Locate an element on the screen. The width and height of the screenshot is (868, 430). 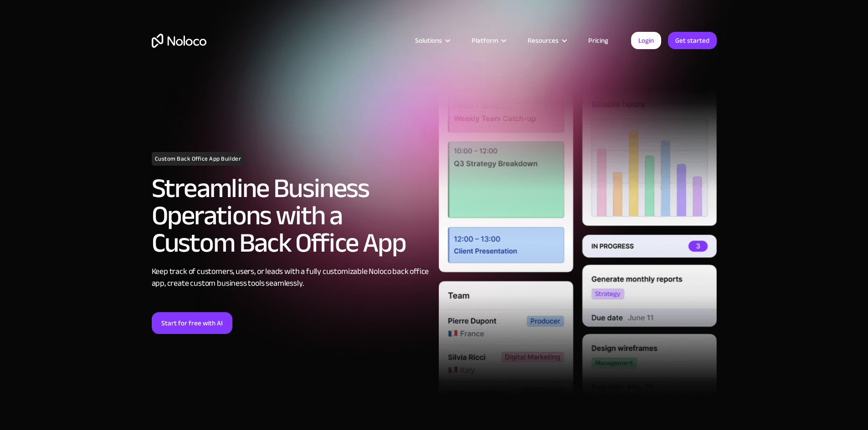
a: home is located at coordinates (179, 40).